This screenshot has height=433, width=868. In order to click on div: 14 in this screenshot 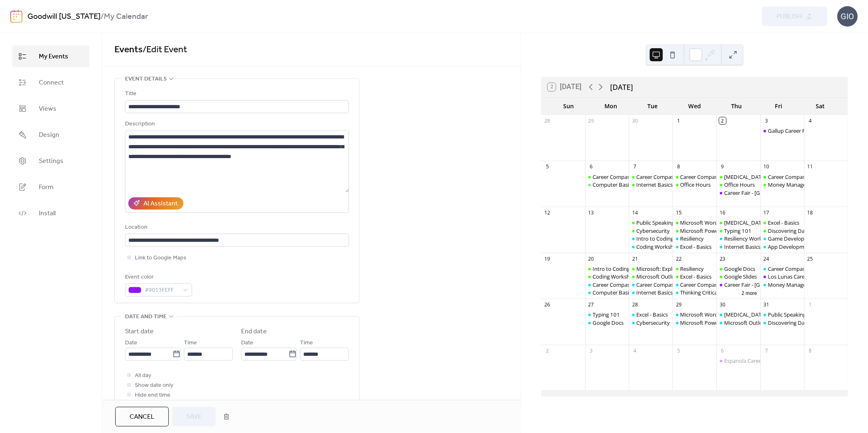, I will do `click(635, 213)`.